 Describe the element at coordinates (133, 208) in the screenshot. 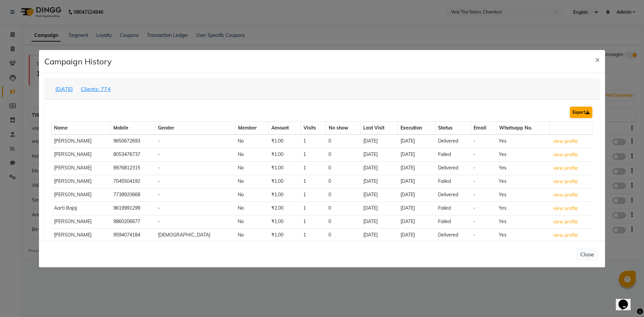

I see `td: 9619991299` at that location.